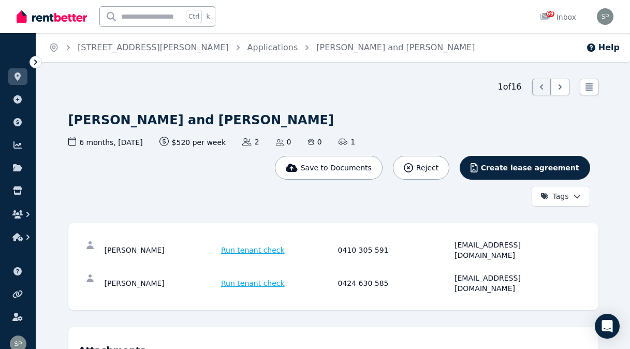 The height and width of the screenshot is (349, 630). What do you see at coordinates (192, 142) in the screenshot?
I see `span: $520 per week` at bounding box center [192, 142].